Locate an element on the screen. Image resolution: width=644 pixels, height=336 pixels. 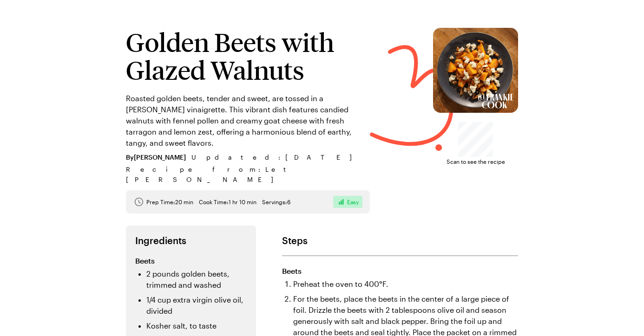
img: Golden Beets with Glazed Walnuts is located at coordinates (475, 70).